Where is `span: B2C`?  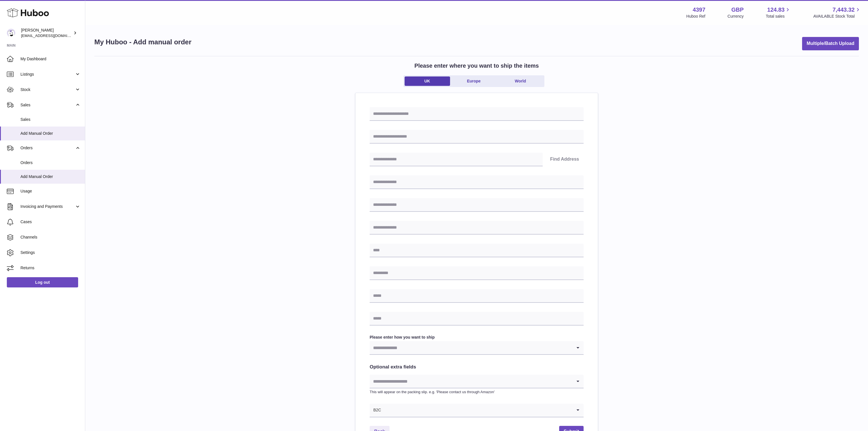
span: B2C is located at coordinates (376, 411).